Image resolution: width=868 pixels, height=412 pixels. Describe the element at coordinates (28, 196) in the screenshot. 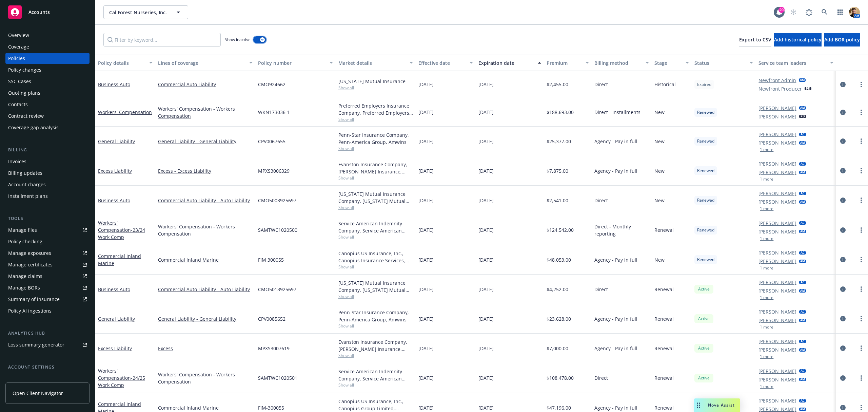

I see `div: Installment plans` at that location.